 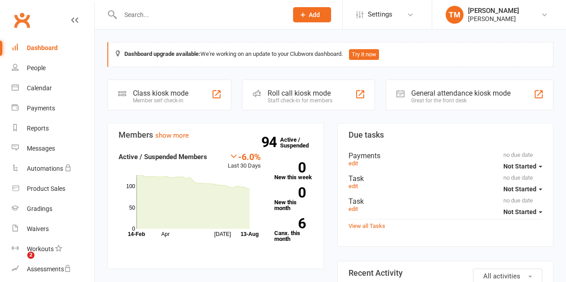 I want to click on div: We're working on an update to your Clubworx dashboard., so click(x=330, y=55).